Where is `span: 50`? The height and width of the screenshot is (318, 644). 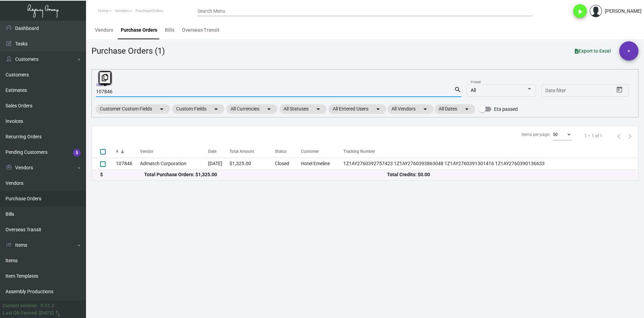
span: 50 is located at coordinates (555, 135).